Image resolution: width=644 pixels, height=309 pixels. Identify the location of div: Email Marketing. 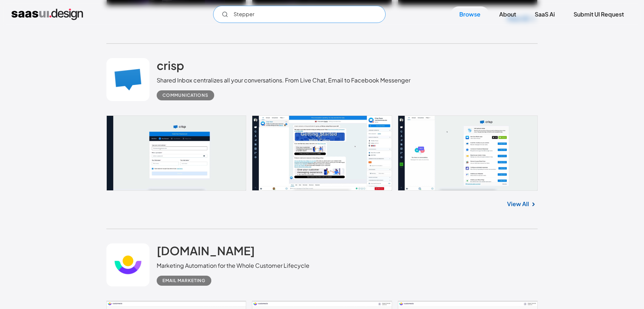
(184, 281).